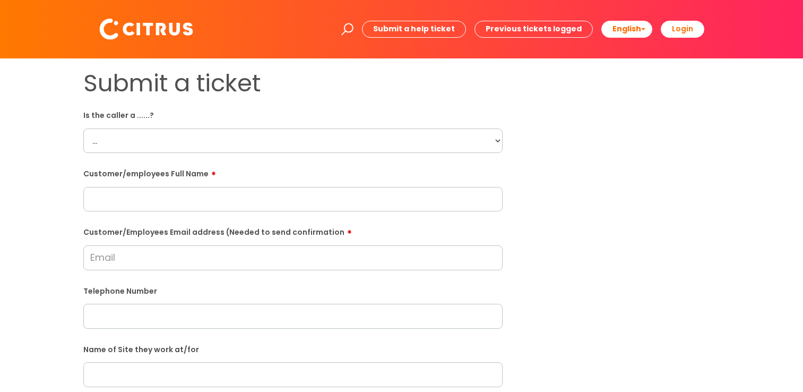  What do you see at coordinates (683, 29) in the screenshot?
I see `a: Login` at bounding box center [683, 29].